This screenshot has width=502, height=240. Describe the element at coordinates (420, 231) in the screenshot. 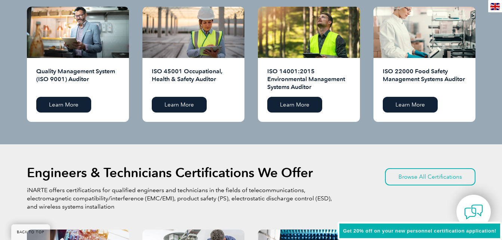

I see `span: Get 20% off on your new personnel certification application!` at that location.